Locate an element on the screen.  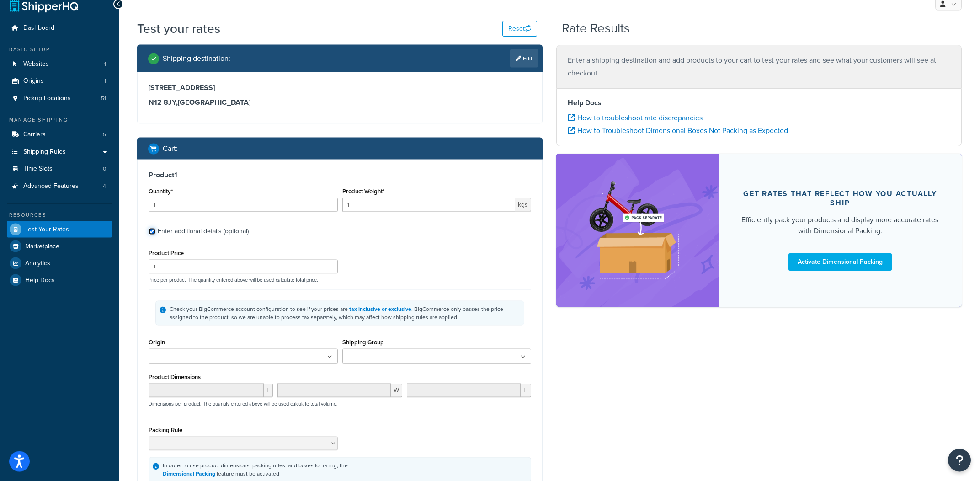
a: Origins1 is located at coordinates (59, 81).